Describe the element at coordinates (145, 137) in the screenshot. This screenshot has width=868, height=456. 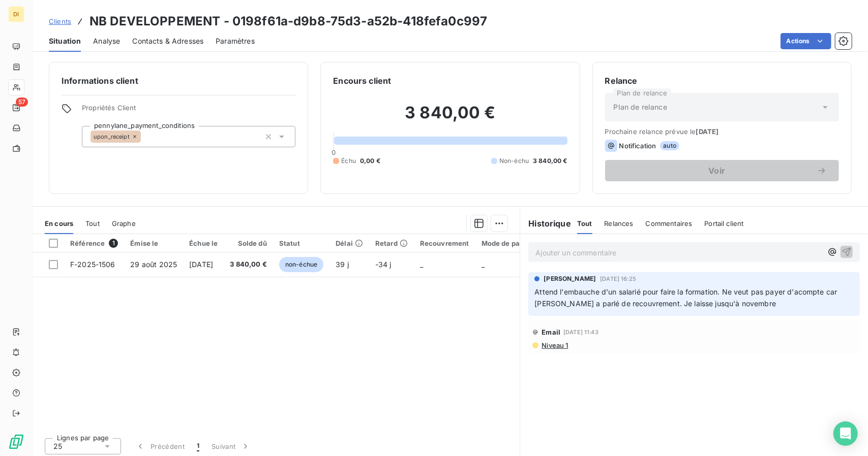
I see `input: Ajouter une valeur` at that location.